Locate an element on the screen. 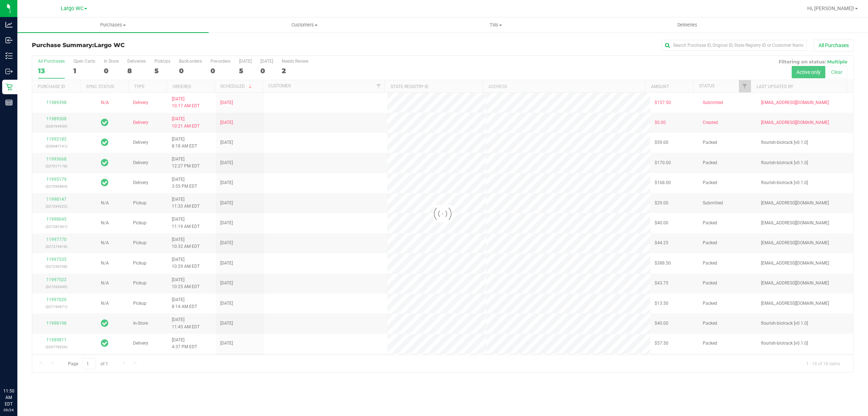  a: Purchases is located at coordinates (113, 25).